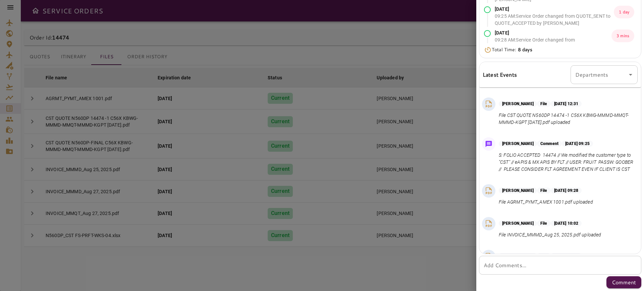 The height and width of the screenshot is (291, 644). I want to click on button: Open, so click(630, 75).